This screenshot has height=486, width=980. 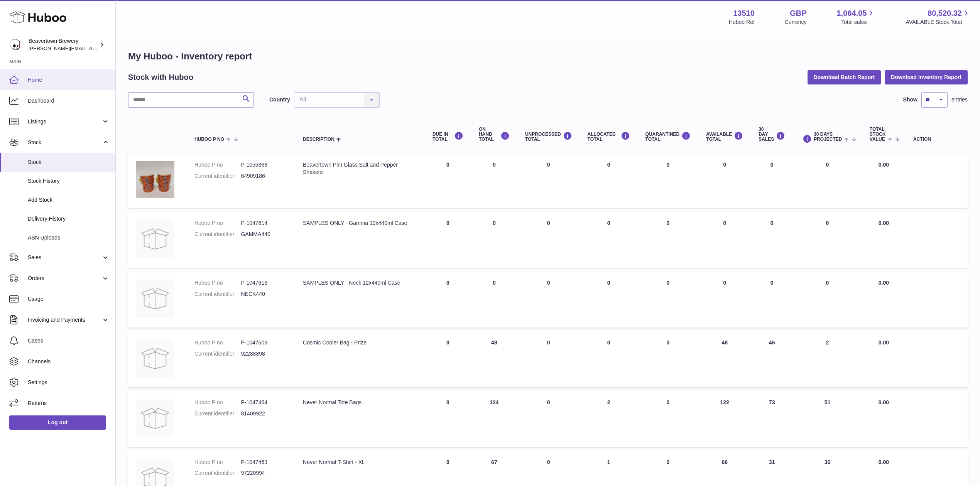 What do you see at coordinates (264, 165) in the screenshot?
I see `dd: P-1055368` at bounding box center [264, 165].